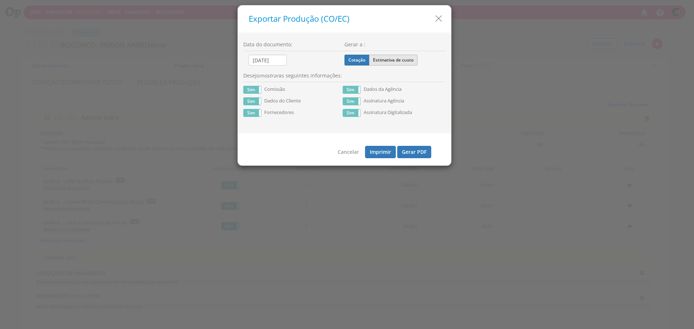 This screenshot has width=694, height=329. I want to click on p: Comissão, so click(291, 90).